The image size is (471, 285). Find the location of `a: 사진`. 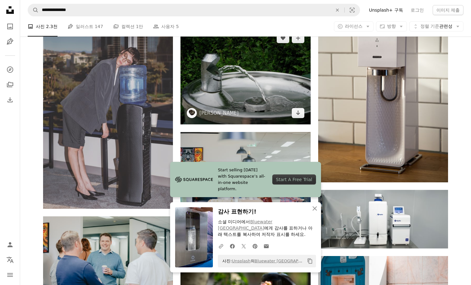

a: 사진 is located at coordinates (10, 26).